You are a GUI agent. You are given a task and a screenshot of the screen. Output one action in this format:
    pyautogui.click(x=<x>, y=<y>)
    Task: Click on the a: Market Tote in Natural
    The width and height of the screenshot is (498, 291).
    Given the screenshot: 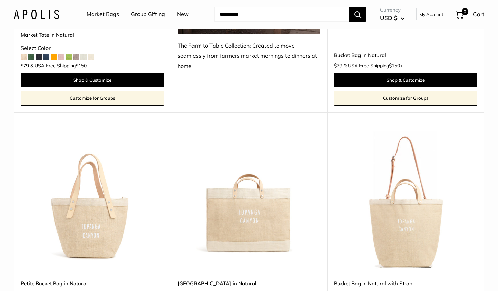 What is the action you would take?
    pyautogui.click(x=92, y=35)
    